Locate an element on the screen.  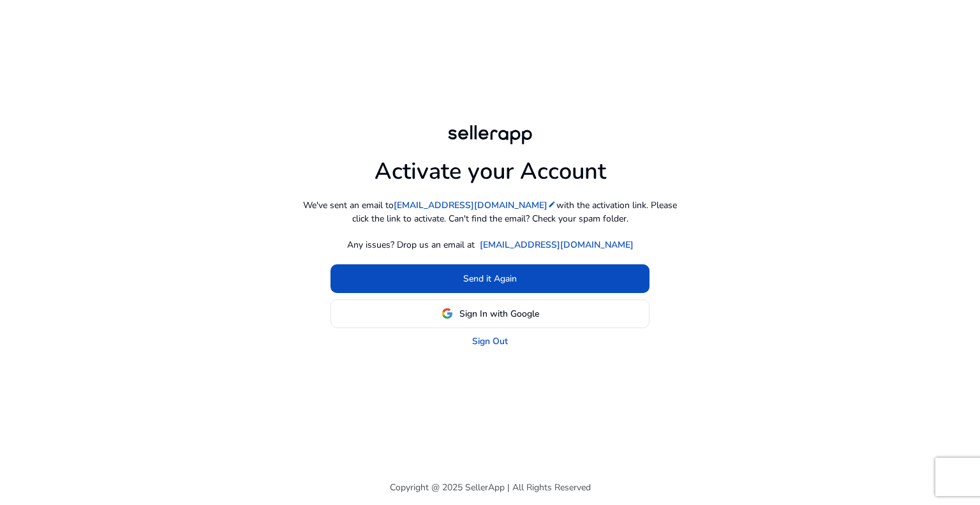
p: We've sent an email to with the activation link. Please click the link to activate. Can't find th... is located at coordinates (490, 212).